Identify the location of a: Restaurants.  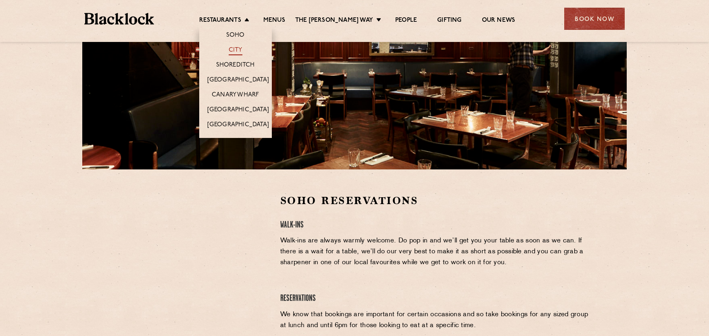
(220, 21).